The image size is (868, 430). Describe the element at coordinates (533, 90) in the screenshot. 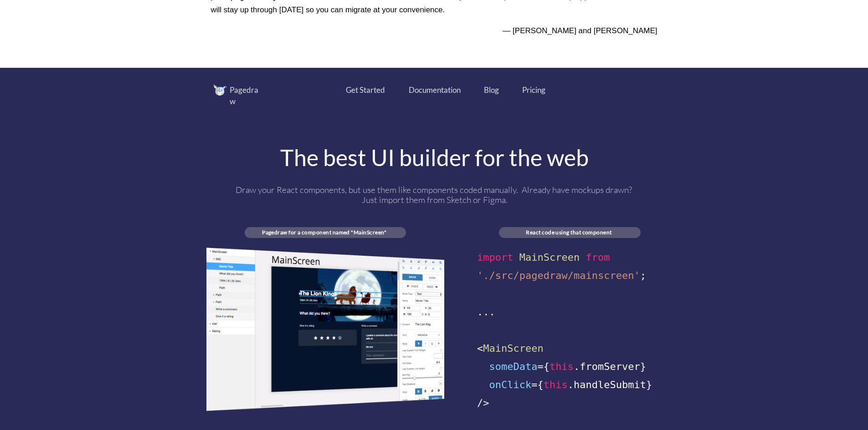

I see `div: Pricing` at that location.